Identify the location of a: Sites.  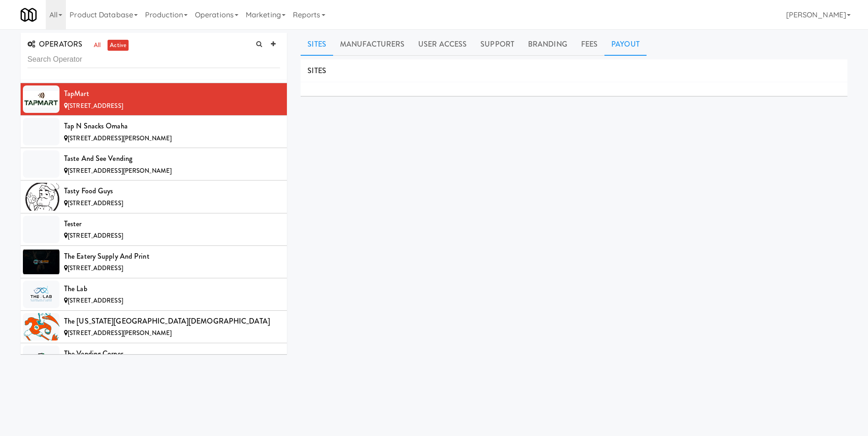
(317, 44).